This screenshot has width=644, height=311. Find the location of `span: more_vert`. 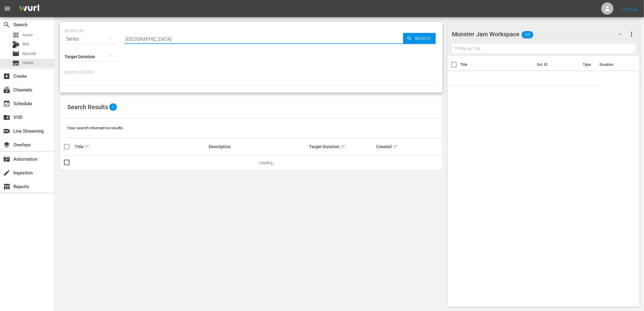

span: more_vert is located at coordinates (631, 34).